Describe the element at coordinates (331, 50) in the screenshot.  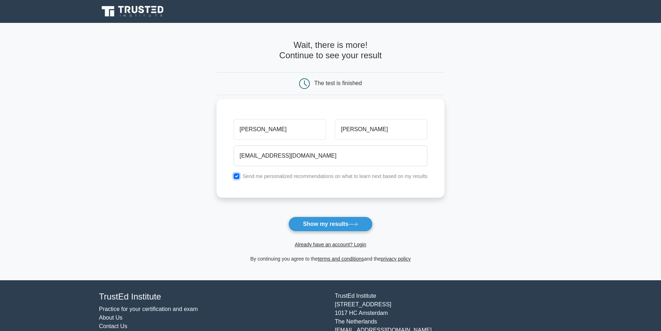
I see `h4: Wait, there is more! Continue to see your result` at that location.